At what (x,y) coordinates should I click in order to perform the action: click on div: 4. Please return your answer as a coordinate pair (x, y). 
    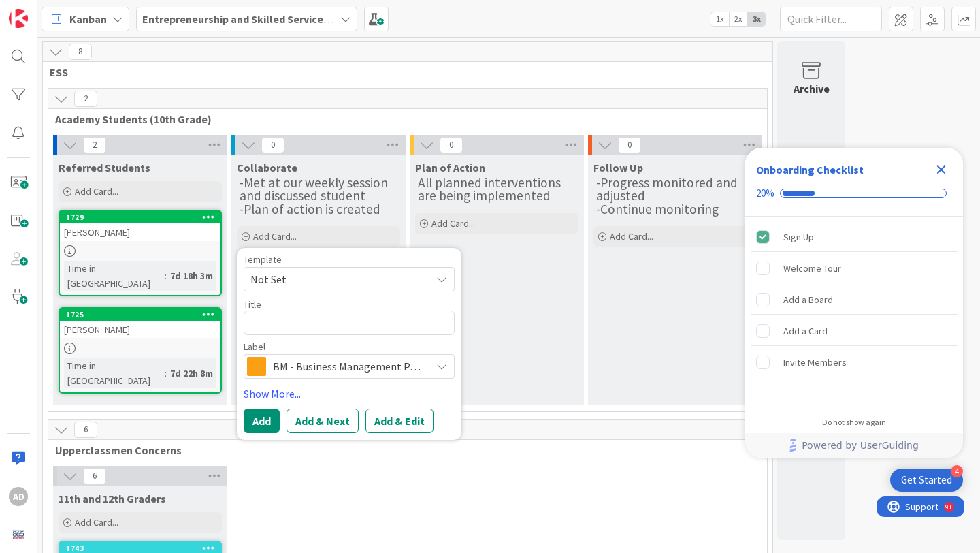
    Looking at the image, I should click on (957, 471).